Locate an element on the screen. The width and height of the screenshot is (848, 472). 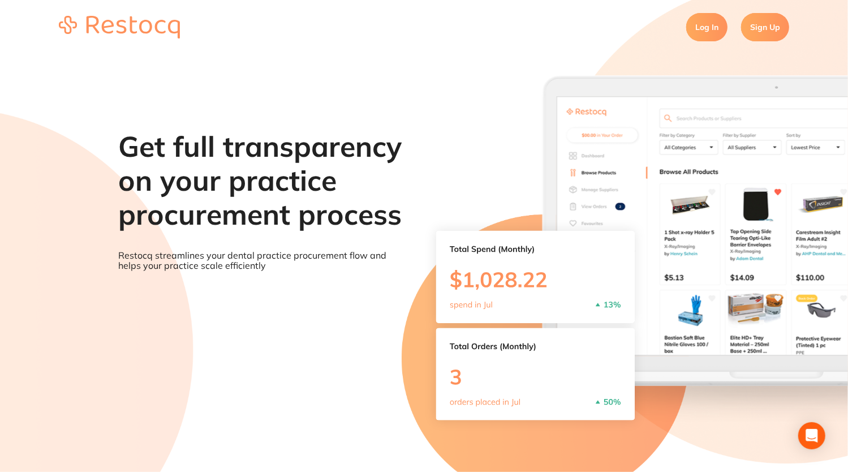
img: restocq_logo.svg is located at coordinates (119, 27).